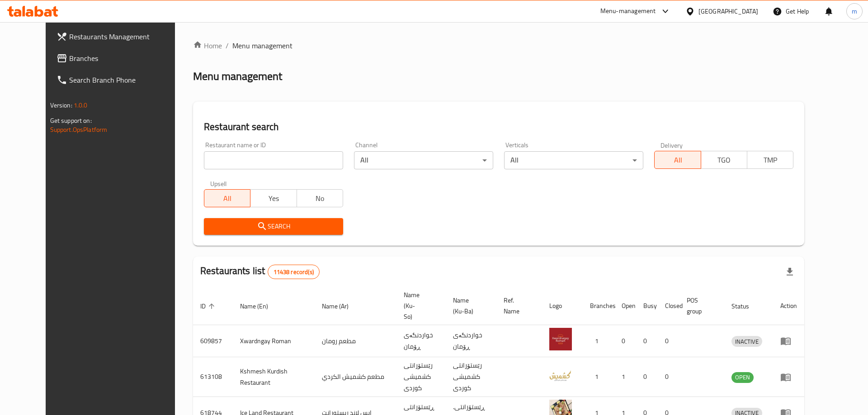  I want to click on div: INACTIVE, so click(746, 342).